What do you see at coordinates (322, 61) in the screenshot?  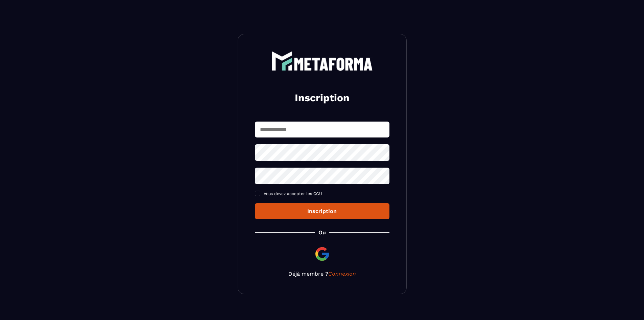 I see `img: logo` at bounding box center [322, 61].